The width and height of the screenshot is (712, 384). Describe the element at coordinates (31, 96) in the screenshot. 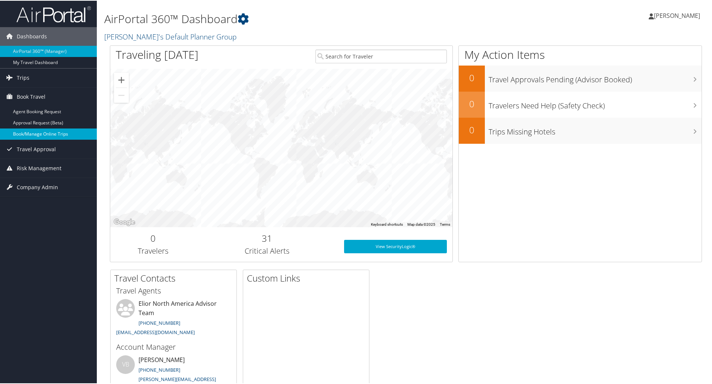

I see `span: Book Travel` at that location.